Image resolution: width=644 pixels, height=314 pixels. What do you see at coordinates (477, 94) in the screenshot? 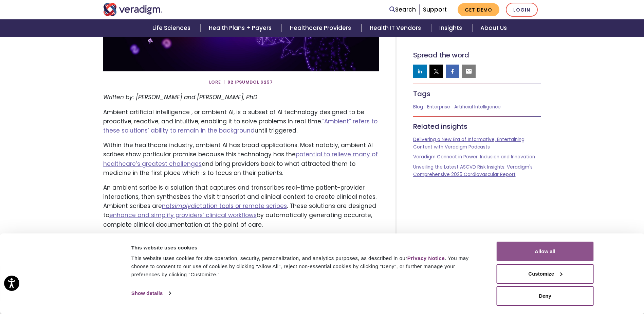
I see `h5: Tags` at bounding box center [477, 94].